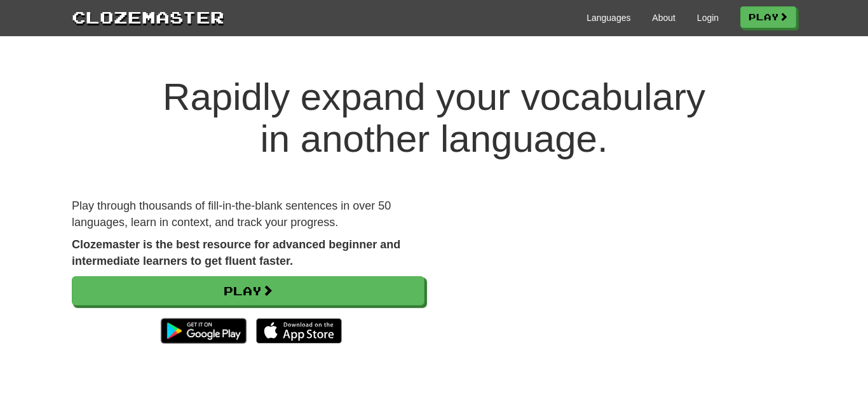 Image resolution: width=868 pixels, height=402 pixels. What do you see at coordinates (236, 253) in the screenshot?
I see `strong: Clozemaster is the best resource for advanced beginner and intermediate learners to get fluent fa...` at bounding box center [236, 253].